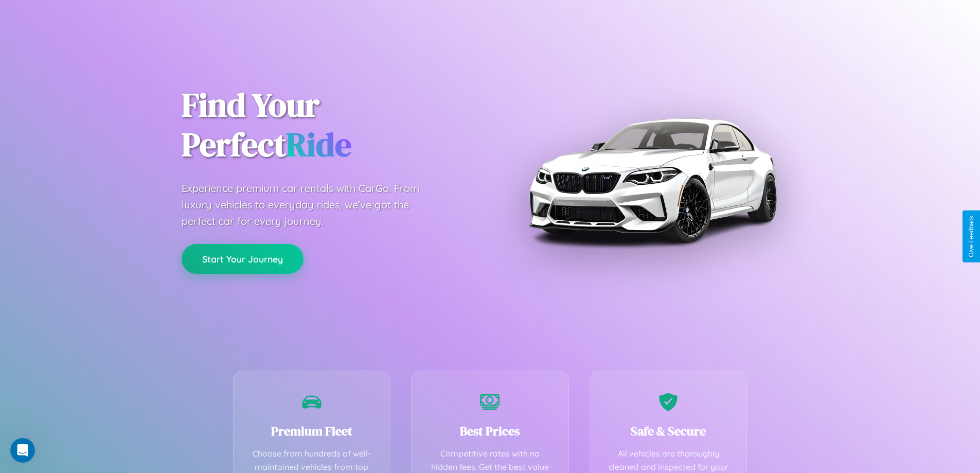 This screenshot has height=473, width=980. I want to click on span: Ride, so click(318, 144).